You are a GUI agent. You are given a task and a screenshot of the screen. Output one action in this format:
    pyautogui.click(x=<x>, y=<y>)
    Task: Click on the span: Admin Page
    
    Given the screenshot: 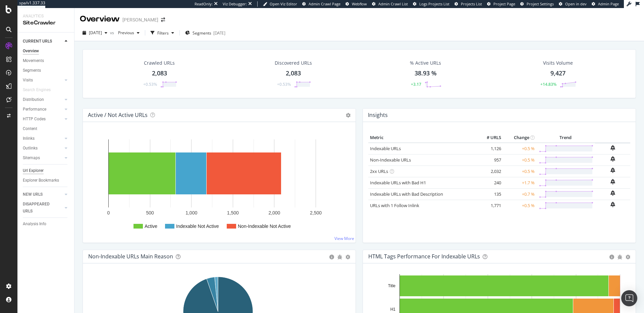 What is the action you would take?
    pyautogui.click(x=609, y=4)
    